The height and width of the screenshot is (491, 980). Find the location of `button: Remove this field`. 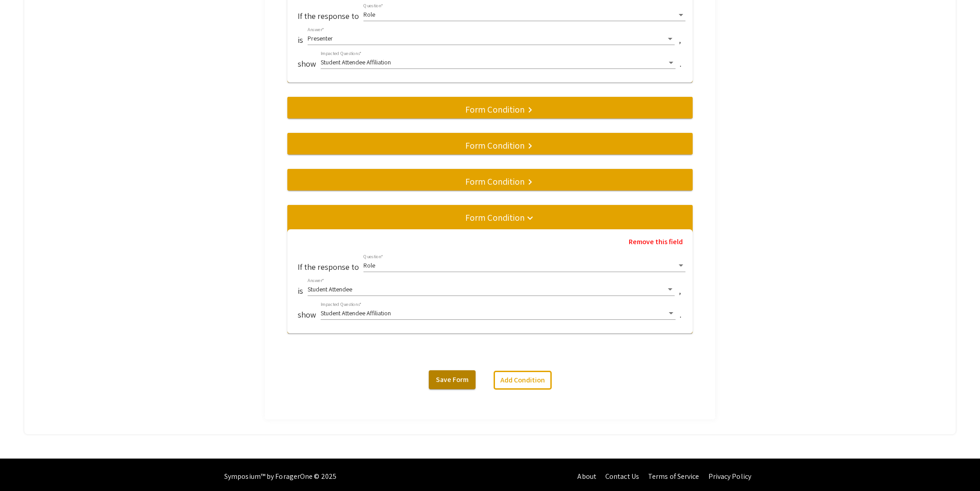

button: Remove this field is located at coordinates (656, 242).